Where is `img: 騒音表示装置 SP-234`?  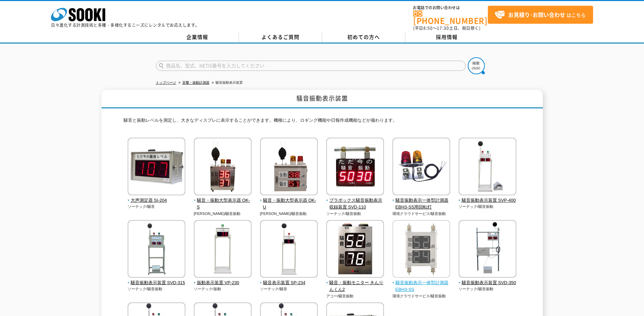 img: 騒音表示装置 SP-234 is located at coordinates (289, 250).